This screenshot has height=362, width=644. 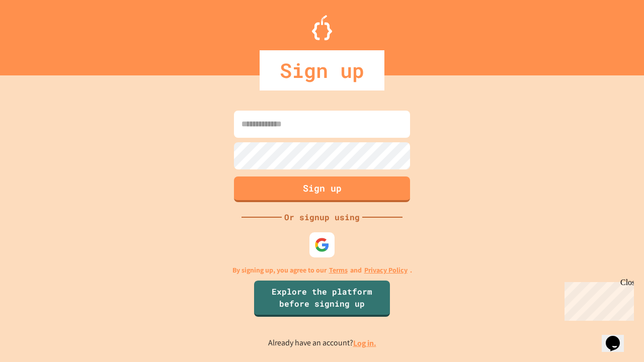 What do you see at coordinates (322, 299) in the screenshot?
I see `a: Explore the platform before signing up` at bounding box center [322, 299].